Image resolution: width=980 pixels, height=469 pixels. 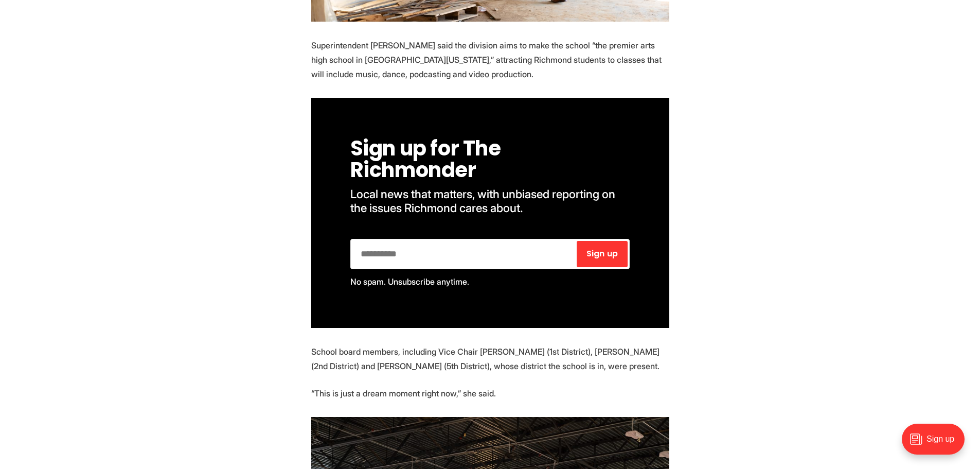 I want to click on p: “This is just a dream moment right now,” she said., so click(x=490, y=393).